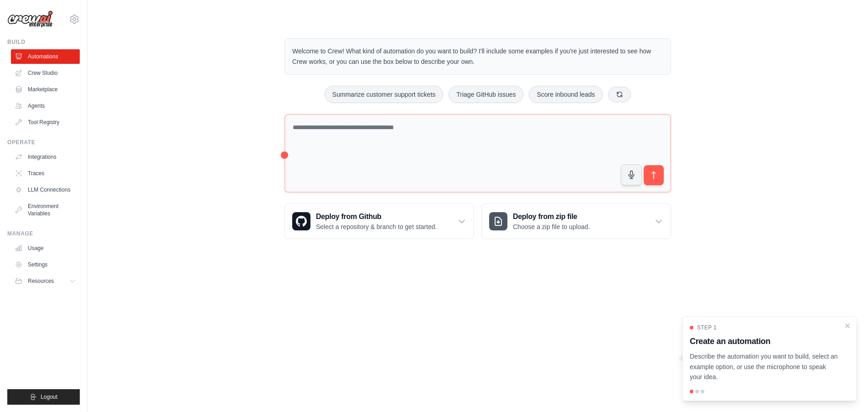 Image resolution: width=868 pixels, height=412 pixels. What do you see at coordinates (45, 157) in the screenshot?
I see `a: Integrations` at bounding box center [45, 157].